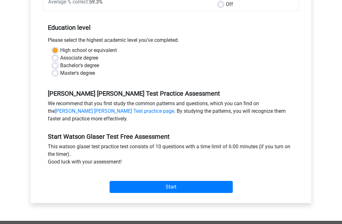 The width and height of the screenshot is (342, 224). I want to click on label: Master's degree, so click(78, 73).